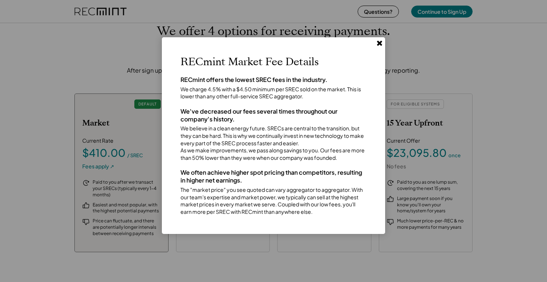 This screenshot has height=282, width=547. I want to click on div: We believe in a clean energy future. SRECs are central to the transition, but they can be hard. T..., so click(273, 143).